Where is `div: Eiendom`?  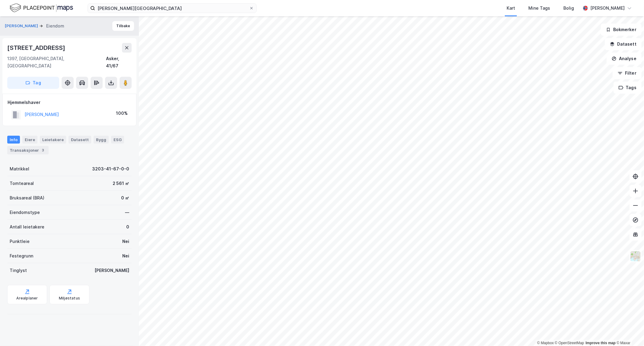
div: Eiendom is located at coordinates (55, 26).